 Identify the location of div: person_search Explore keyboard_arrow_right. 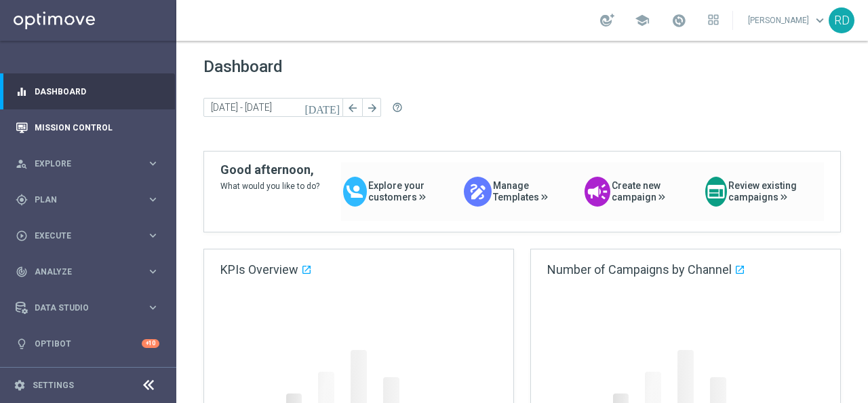
(87, 164).